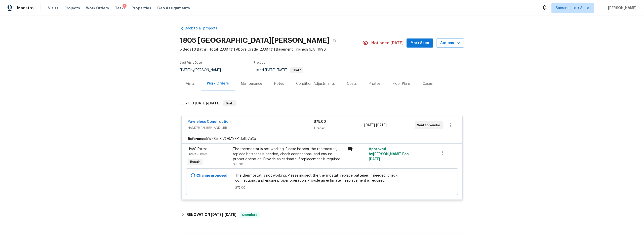 This screenshot has height=241, width=644. Describe the element at coordinates (450, 43) in the screenshot. I see `span: Actions` at that location.